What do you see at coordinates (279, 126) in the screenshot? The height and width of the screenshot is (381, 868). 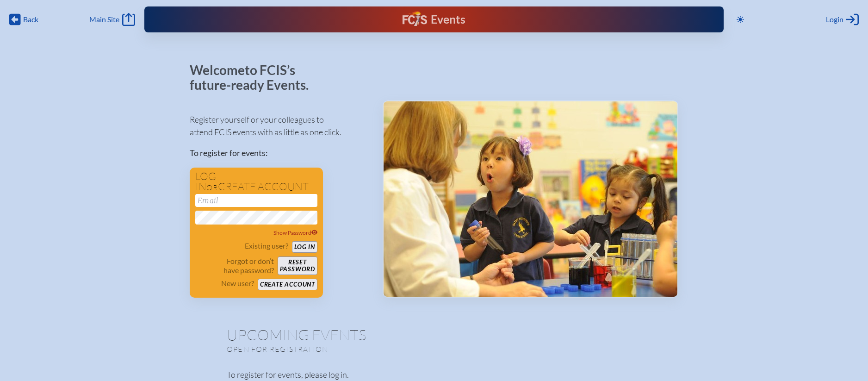 I see `p: Register yourself or your colleagues to attend FCIS events with as little as one click.` at bounding box center [279, 126].